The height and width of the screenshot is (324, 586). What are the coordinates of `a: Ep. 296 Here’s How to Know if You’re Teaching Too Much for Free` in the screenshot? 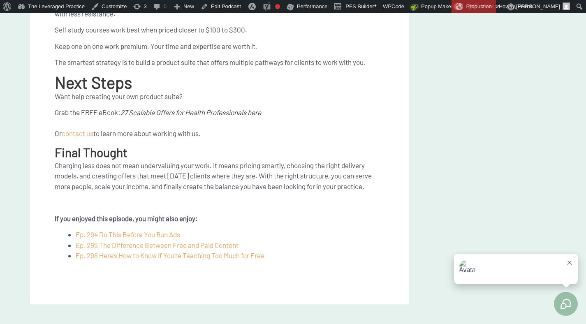 It's located at (170, 256).